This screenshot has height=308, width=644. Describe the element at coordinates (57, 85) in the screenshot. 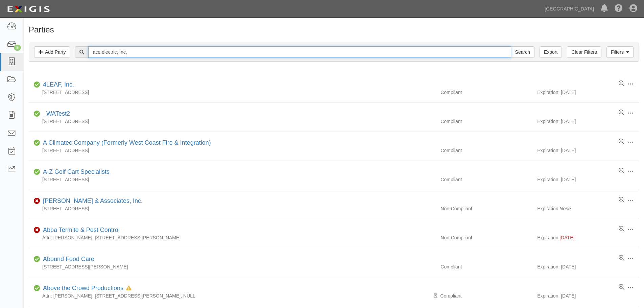

I see `div: 4LEAF, Inc.` at that location.